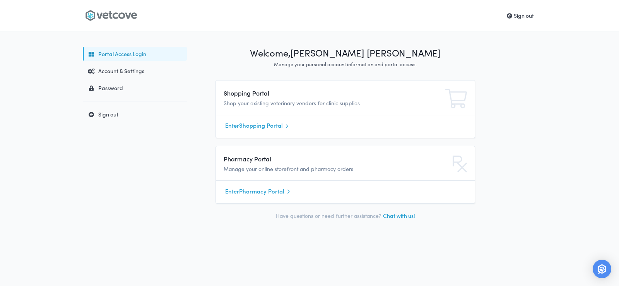 This screenshot has height=286, width=619. I want to click on div: Open Intercom Messenger, so click(602, 269).